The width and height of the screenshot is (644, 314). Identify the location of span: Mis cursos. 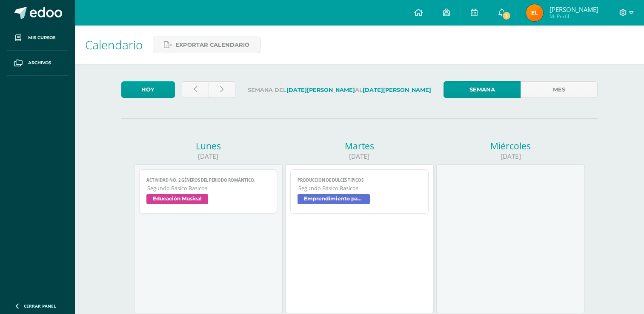
(42, 38).